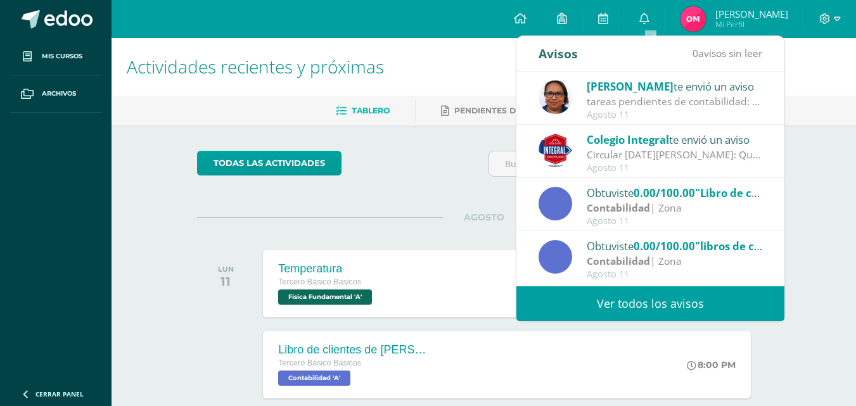  I want to click on span: Pendientes de entrega, so click(508, 110).